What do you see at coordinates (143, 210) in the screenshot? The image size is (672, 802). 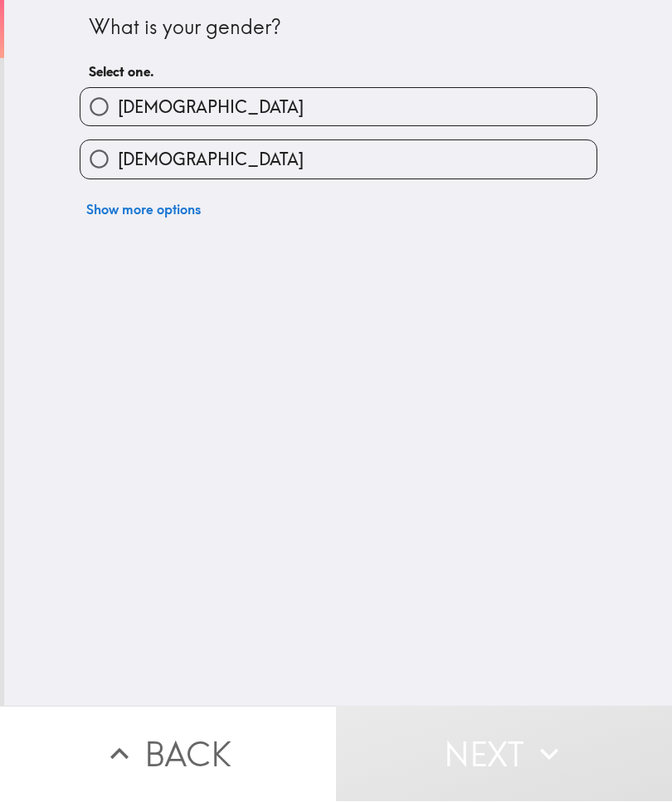 I see `button: Show more options` at bounding box center [143, 210].